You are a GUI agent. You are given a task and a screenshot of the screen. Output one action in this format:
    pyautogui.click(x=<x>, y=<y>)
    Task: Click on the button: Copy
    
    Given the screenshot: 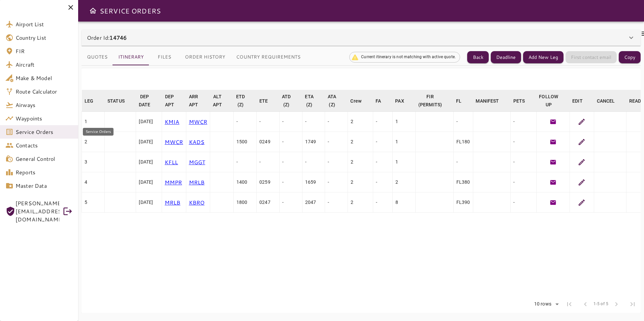 What is the action you would take?
    pyautogui.click(x=629, y=57)
    